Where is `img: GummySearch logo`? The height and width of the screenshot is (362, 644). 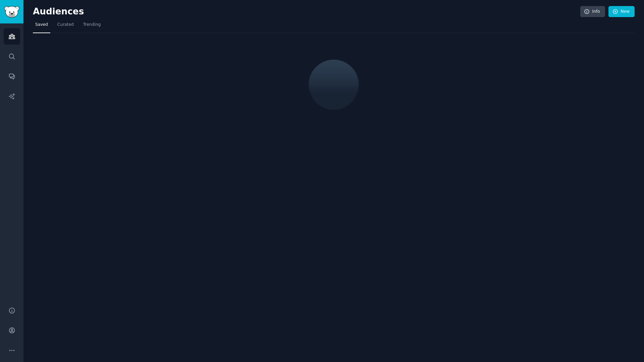
img: GummySearch logo is located at coordinates (12, 11).